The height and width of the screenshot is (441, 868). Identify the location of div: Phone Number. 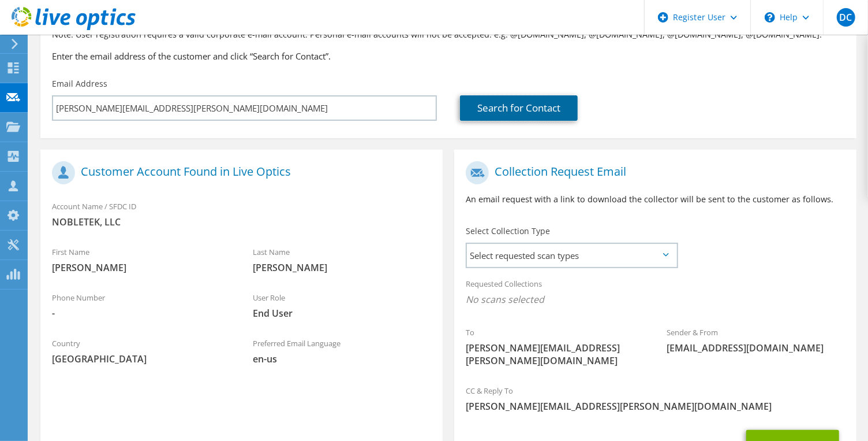
(141, 305).